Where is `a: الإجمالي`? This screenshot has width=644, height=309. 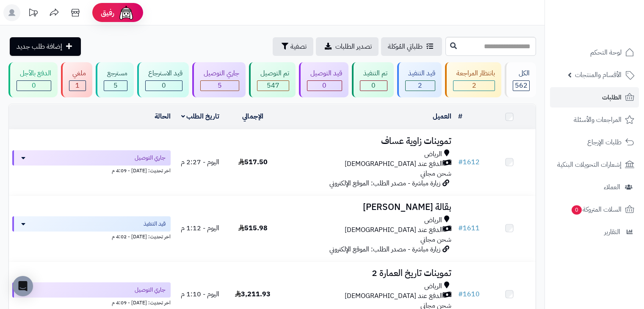
a: الإجمالي is located at coordinates (253, 116).